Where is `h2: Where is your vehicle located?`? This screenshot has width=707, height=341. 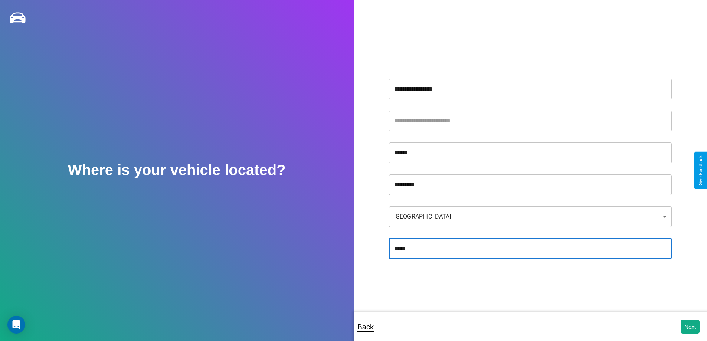 h2: Where is your vehicle located? is located at coordinates (177, 170).